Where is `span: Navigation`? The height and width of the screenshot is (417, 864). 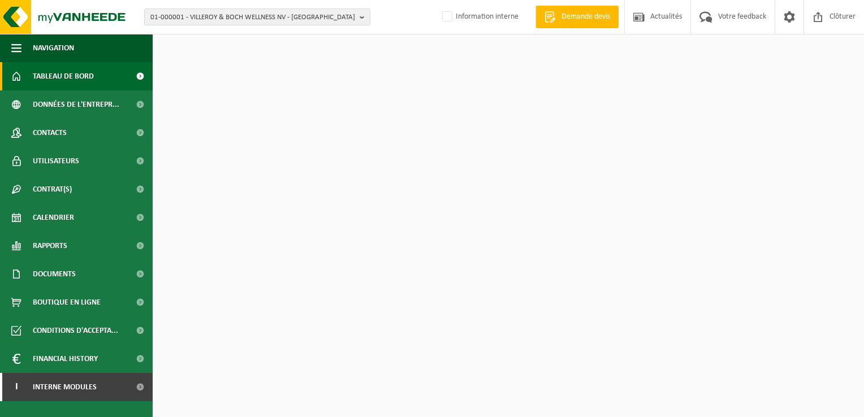
span: Navigation is located at coordinates (53, 48).